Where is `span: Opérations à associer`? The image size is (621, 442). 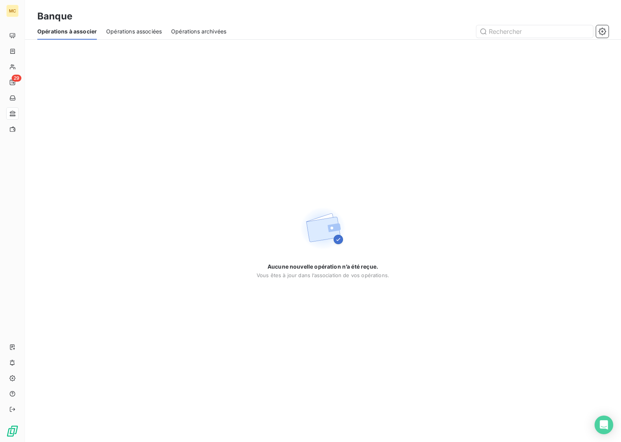
span: Opérations à associer is located at coordinates (67, 31).